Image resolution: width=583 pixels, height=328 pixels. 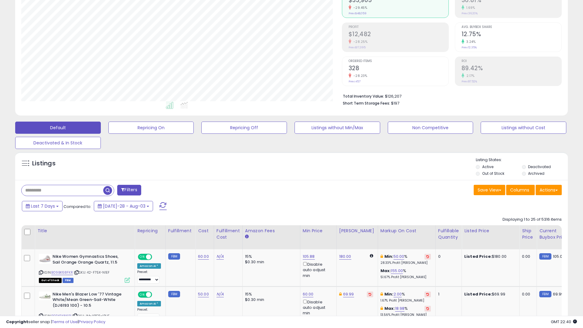 I want to click on a: B09BK68FKR, so click(x=62, y=272).